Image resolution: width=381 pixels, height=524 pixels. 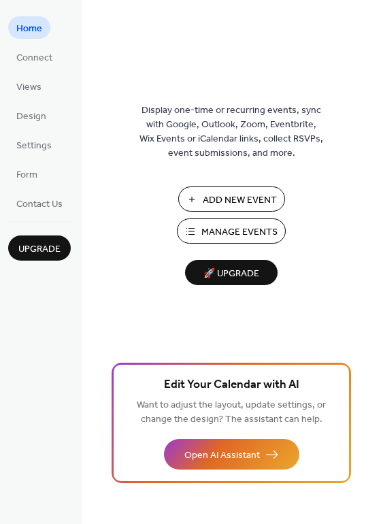 I want to click on a: Settings, so click(x=34, y=144).